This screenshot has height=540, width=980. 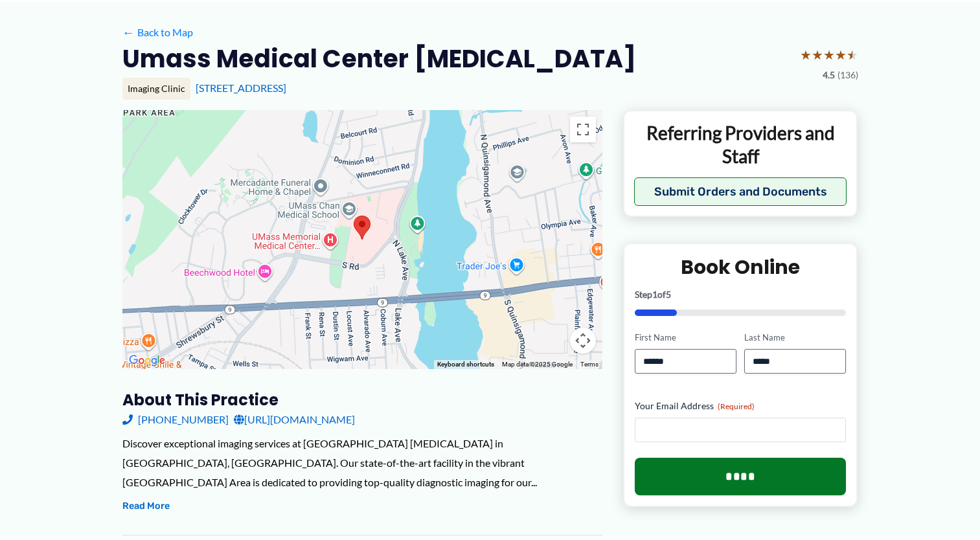 I want to click on span: 4.5, so click(x=828, y=75).